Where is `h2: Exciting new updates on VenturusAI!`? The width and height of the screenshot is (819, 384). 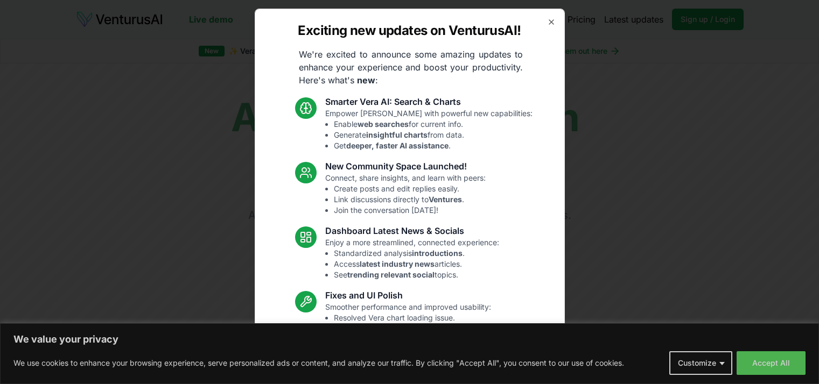 h2: Exciting new updates on VenturusAI! is located at coordinates (409, 31).